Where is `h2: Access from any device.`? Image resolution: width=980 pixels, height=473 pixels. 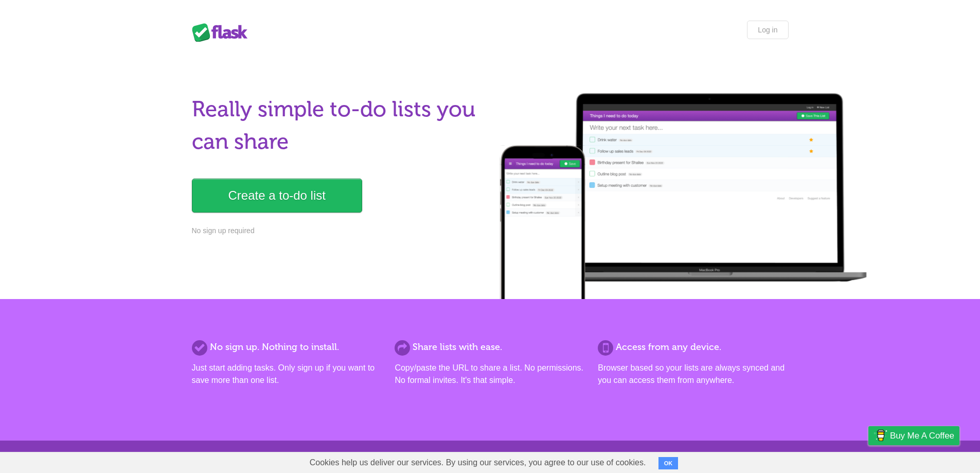
h2: Access from any device. is located at coordinates (693, 347).